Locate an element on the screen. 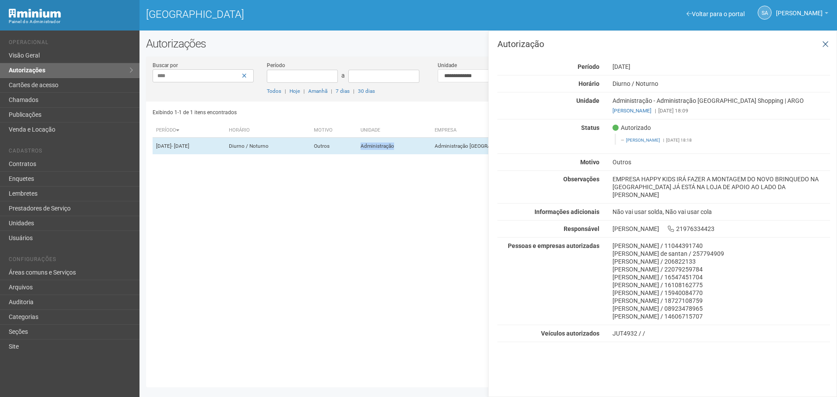  h3: Autorização is located at coordinates (663, 44).